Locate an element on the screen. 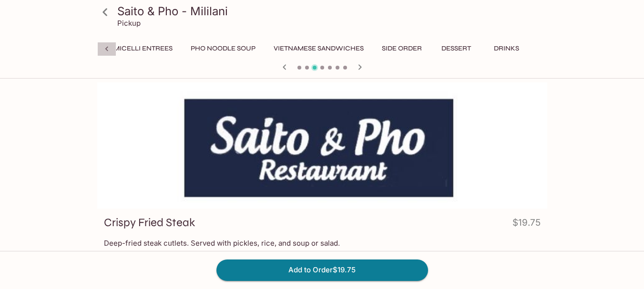 This screenshot has width=644, height=289. p: Pickup is located at coordinates (128, 23).